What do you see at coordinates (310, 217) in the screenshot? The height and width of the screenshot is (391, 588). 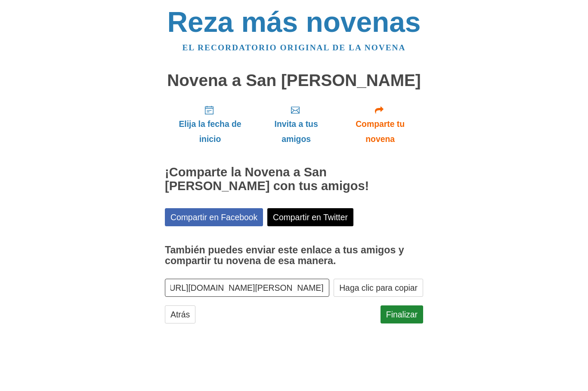 I see `font: Compartir en Twitter` at bounding box center [310, 217].